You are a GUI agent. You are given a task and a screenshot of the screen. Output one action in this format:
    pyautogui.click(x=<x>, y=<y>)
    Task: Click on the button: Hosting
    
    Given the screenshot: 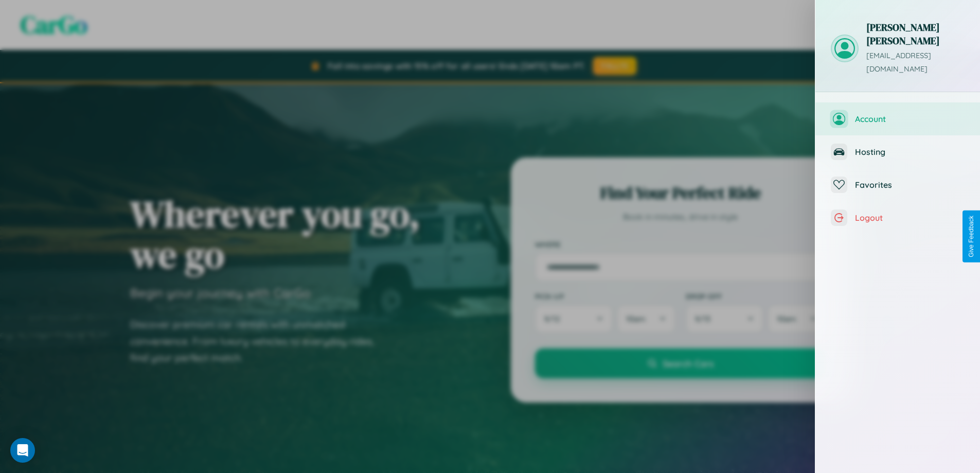 What is the action you would take?
    pyautogui.click(x=898, y=152)
    